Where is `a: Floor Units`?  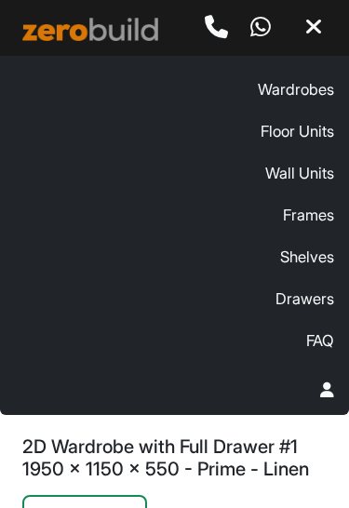 a: Floor Units is located at coordinates (297, 131).